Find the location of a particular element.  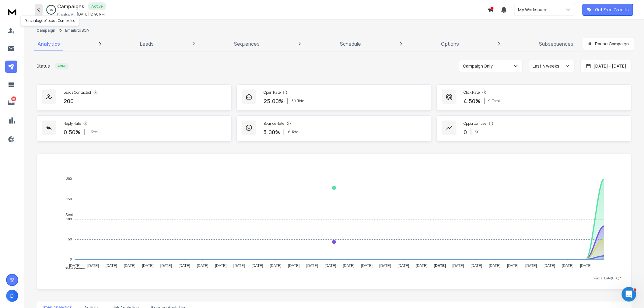

a: Sequences is located at coordinates (247, 44).